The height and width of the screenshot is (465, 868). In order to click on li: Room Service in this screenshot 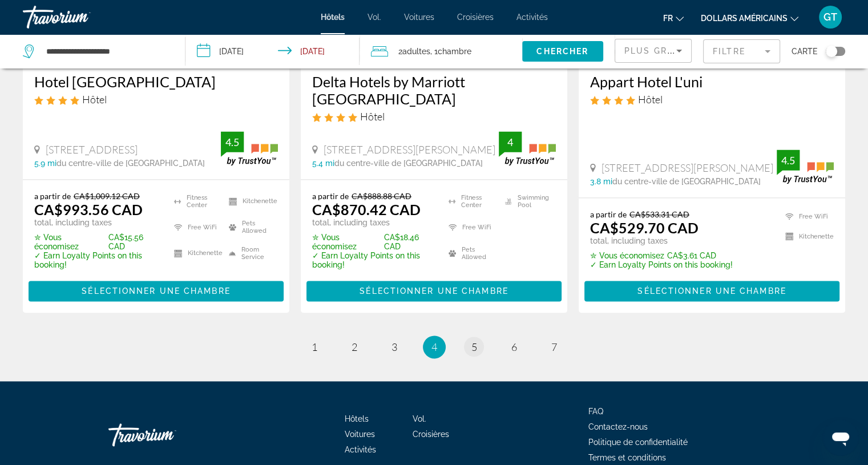, I will do `click(251, 254)`.